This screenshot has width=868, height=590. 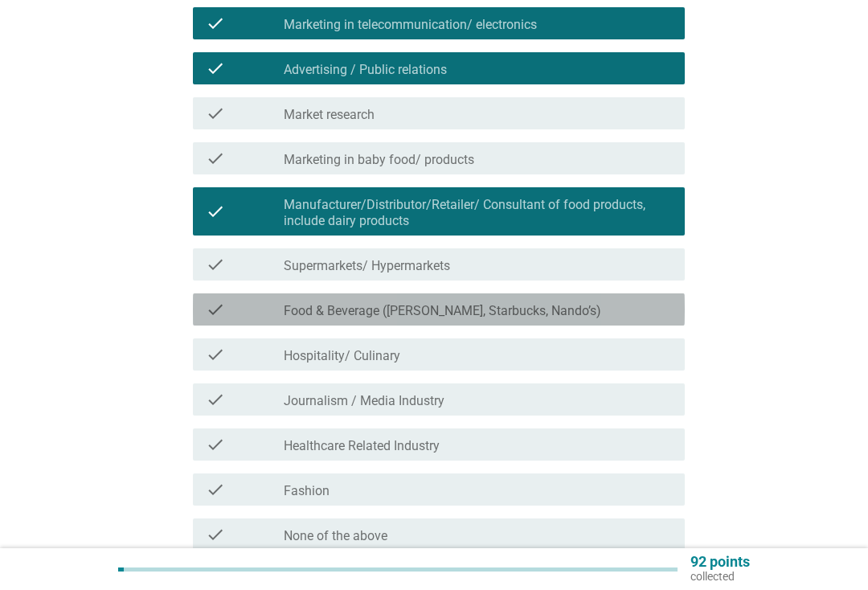 What do you see at coordinates (720, 577) in the screenshot?
I see `p: collected` at bounding box center [720, 577].